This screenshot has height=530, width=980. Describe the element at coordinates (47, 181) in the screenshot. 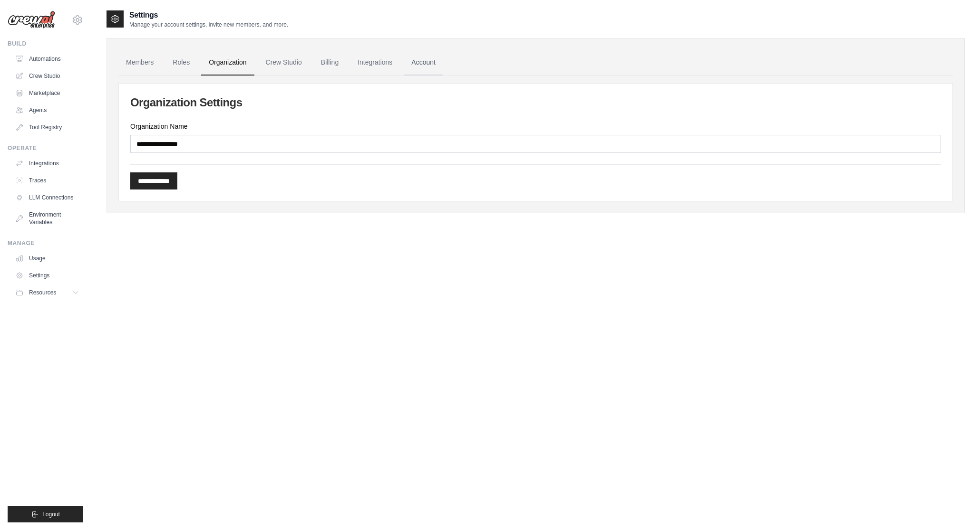

I see `a: Traces` at that location.